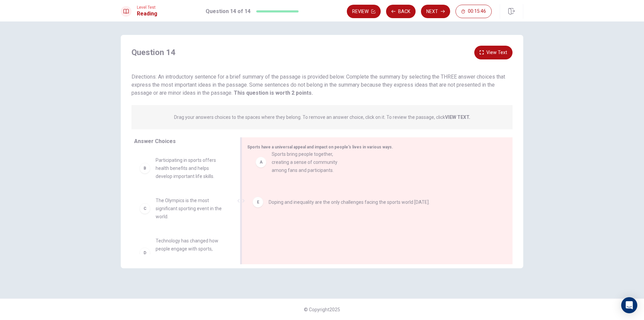 The width and height of the screenshot is (644, 320). Describe the element at coordinates (318, 84) in the screenshot. I see `span: Directions: An introductory sentence for a brief summary of the passage is provided below. Comple...` at that location.